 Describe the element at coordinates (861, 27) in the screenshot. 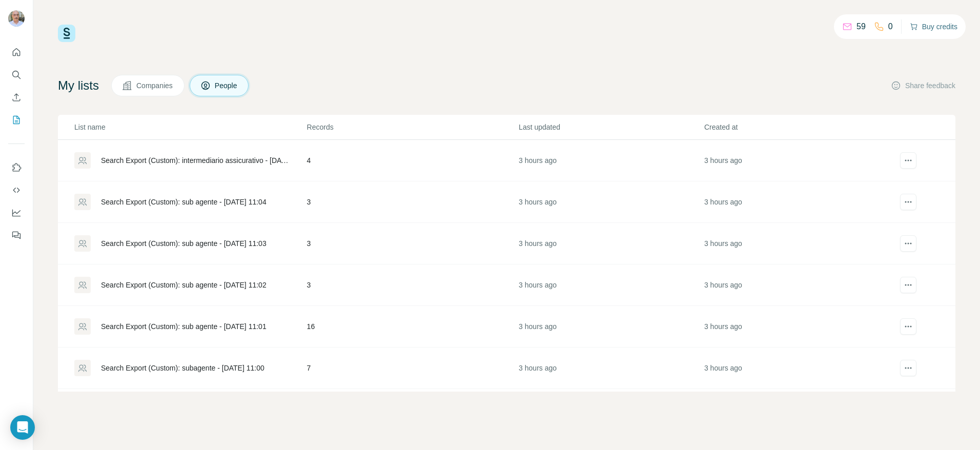

I see `p: 59` at that location.